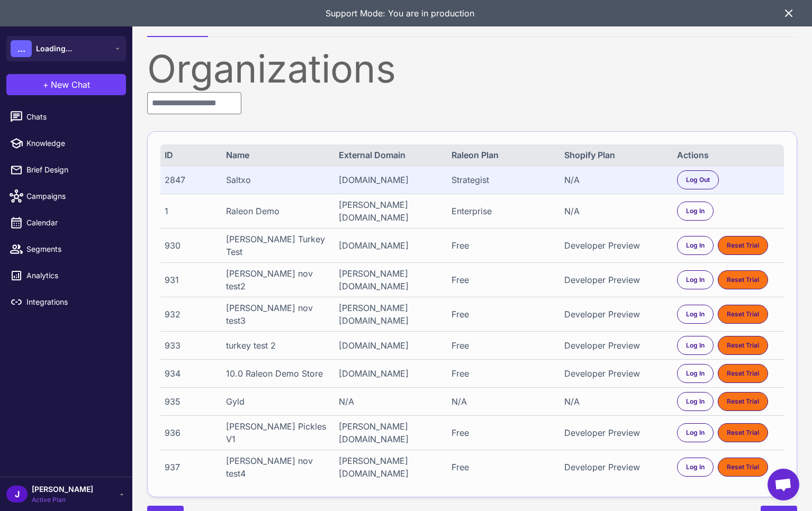  What do you see at coordinates (73, 303) in the screenshot?
I see `span: Integrations` at bounding box center [73, 303].